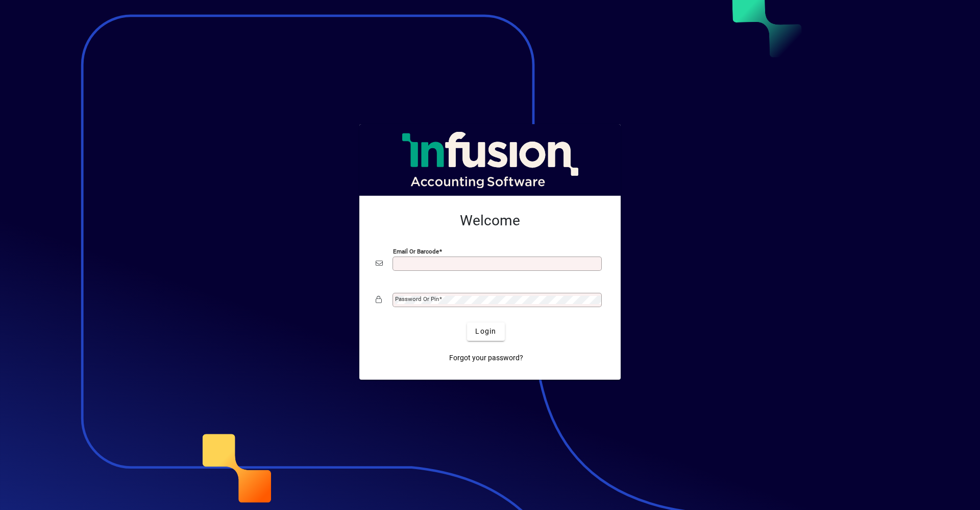 The width and height of the screenshot is (980, 510). Describe the element at coordinates (416, 251) in the screenshot. I see `mat-label: Email or Barcode` at that location.